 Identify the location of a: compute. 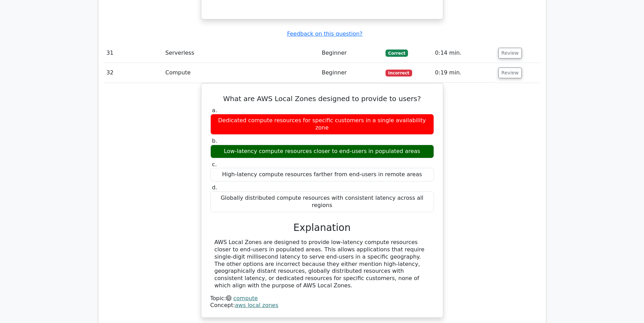
(246, 298).